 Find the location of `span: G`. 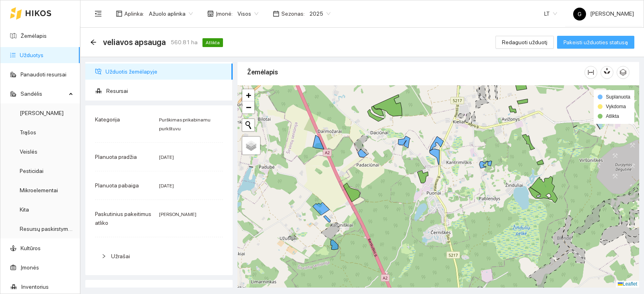

span: G is located at coordinates (579, 14).